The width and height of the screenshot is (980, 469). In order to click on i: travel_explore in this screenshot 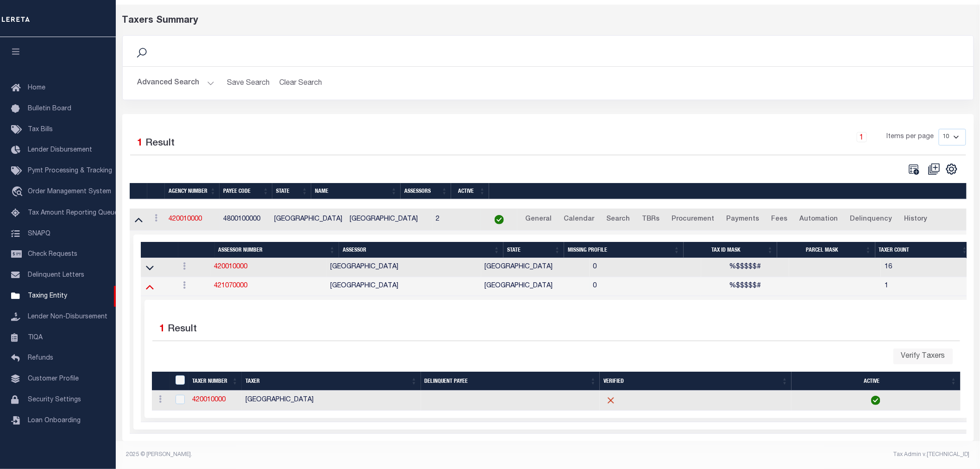, I will do `click(18, 192)`.